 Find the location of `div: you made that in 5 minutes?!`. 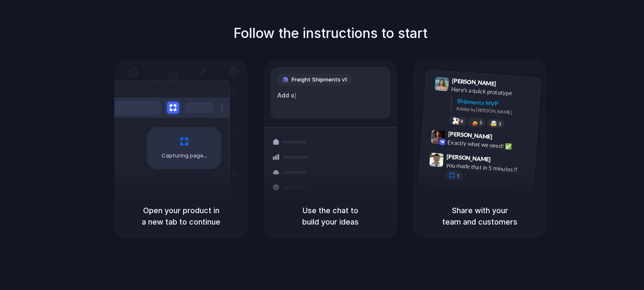

div: you made that in 5 minutes?! is located at coordinates (488, 167).